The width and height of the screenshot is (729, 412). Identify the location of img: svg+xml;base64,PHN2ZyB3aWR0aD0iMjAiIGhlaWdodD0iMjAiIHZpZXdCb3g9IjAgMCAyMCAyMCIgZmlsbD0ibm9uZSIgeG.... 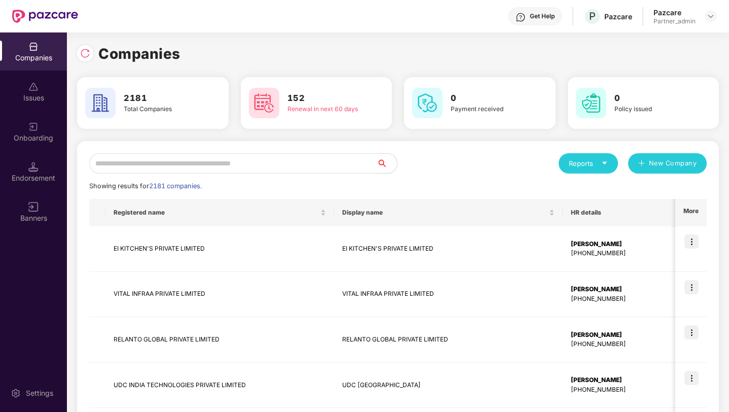
(33, 127).